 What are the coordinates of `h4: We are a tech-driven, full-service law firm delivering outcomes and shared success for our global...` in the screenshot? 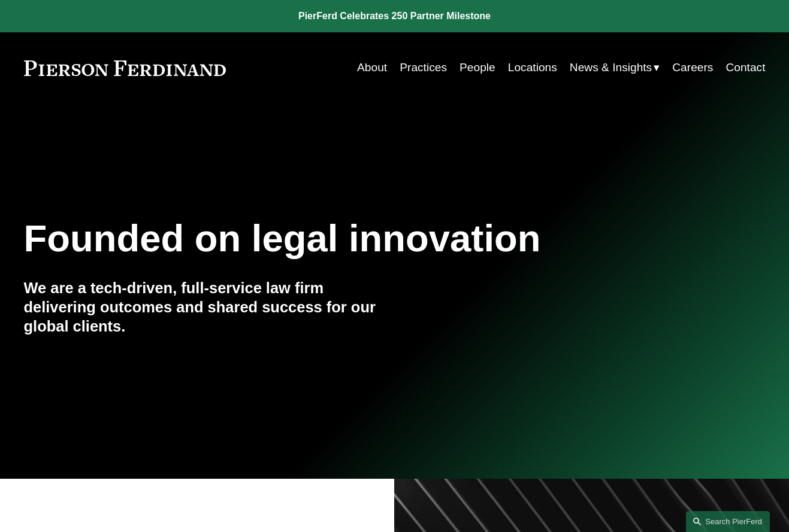 It's located at (209, 307).